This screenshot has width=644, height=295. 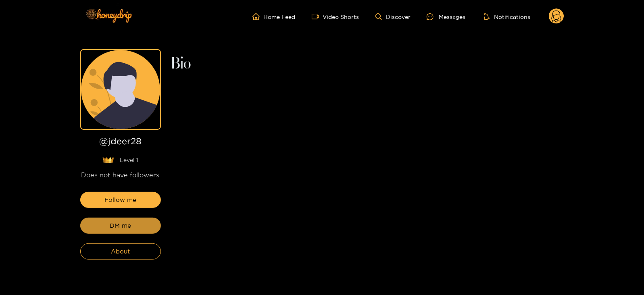 I want to click on span: About, so click(x=120, y=252).